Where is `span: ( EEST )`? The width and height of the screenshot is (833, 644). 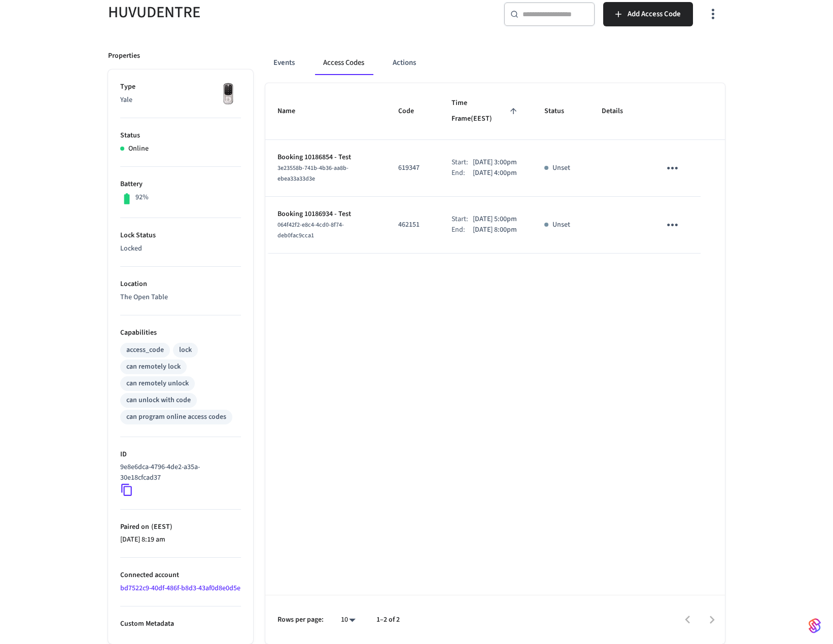
span: ( EEST ) is located at coordinates (161, 526).